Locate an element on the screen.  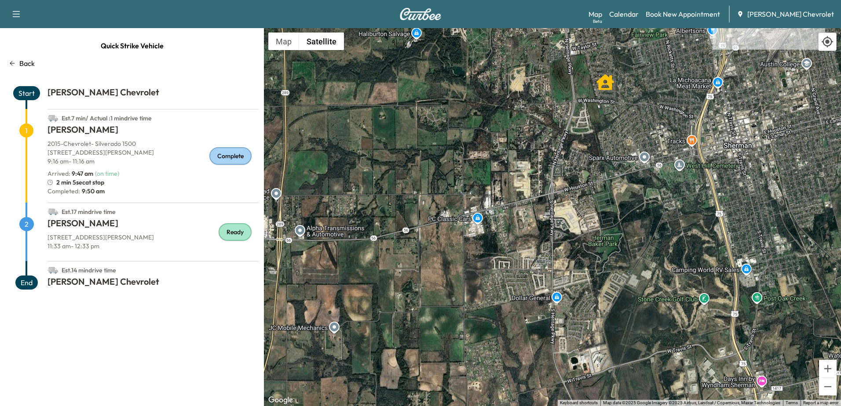
span: 1 is located at coordinates (26, 131).